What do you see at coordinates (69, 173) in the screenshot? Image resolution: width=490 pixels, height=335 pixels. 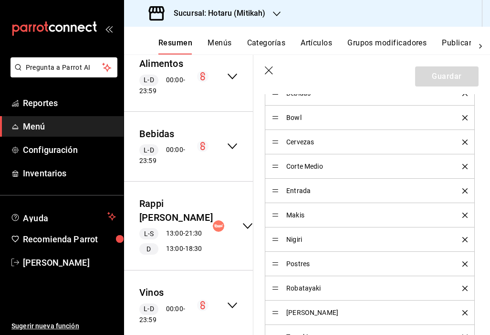 I see `span: Inventarios` at bounding box center [69, 173].